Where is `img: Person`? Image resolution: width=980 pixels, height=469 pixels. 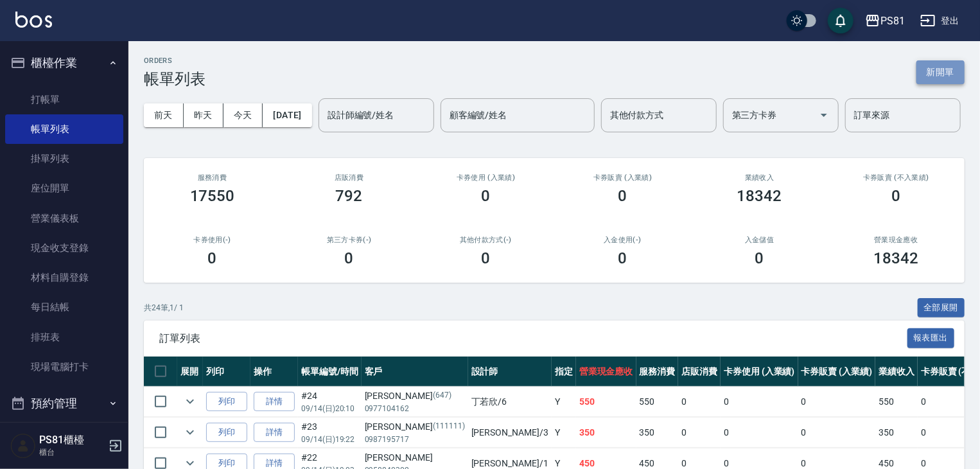 img: Person is located at coordinates (23, 445).